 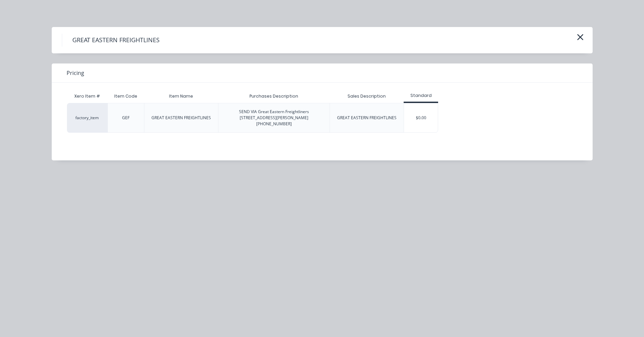 I want to click on h4: GREAT EASTERN FREIGHTLINES, so click(x=116, y=40).